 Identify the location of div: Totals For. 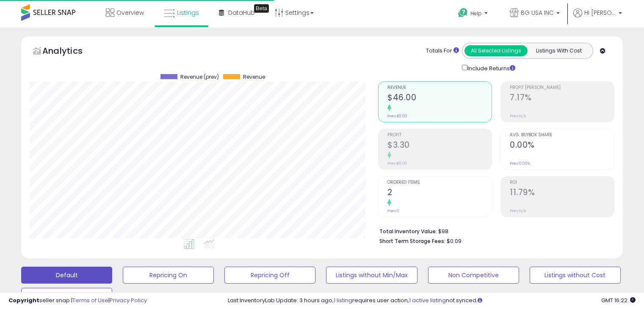
(443, 51).